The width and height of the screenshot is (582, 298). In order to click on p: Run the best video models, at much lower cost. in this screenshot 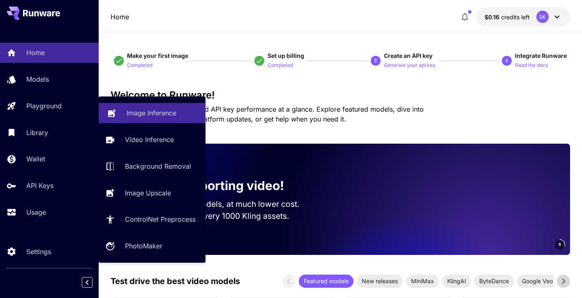, I will do `click(220, 204)`.